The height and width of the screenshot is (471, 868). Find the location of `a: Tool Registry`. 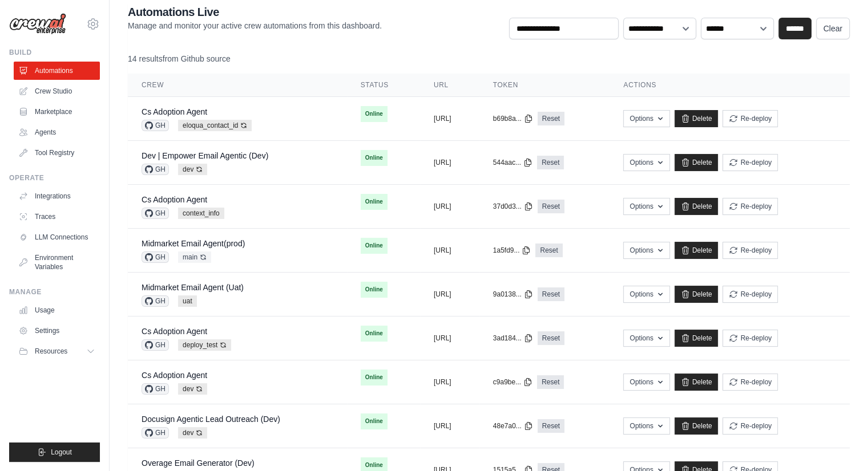

a: Tool Registry is located at coordinates (56, 153).